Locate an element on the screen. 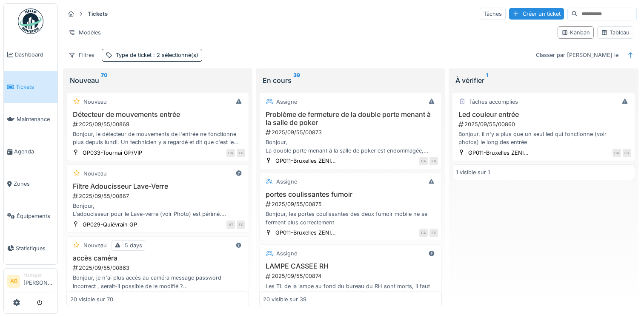 The image size is (644, 317). div: Les TL de la lampe au fond du bureau du RH sont morts, il faut les remplacer is located at coordinates (350, 290).